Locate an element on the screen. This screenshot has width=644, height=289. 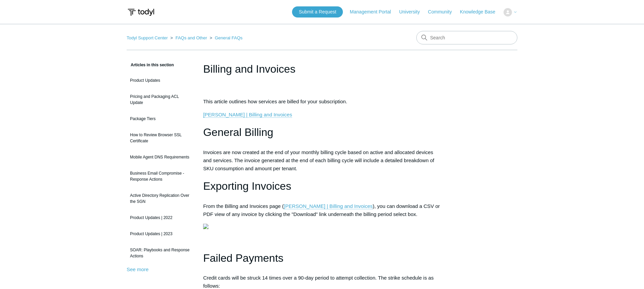
h1: Billing and Invoices is located at coordinates (322, 69).